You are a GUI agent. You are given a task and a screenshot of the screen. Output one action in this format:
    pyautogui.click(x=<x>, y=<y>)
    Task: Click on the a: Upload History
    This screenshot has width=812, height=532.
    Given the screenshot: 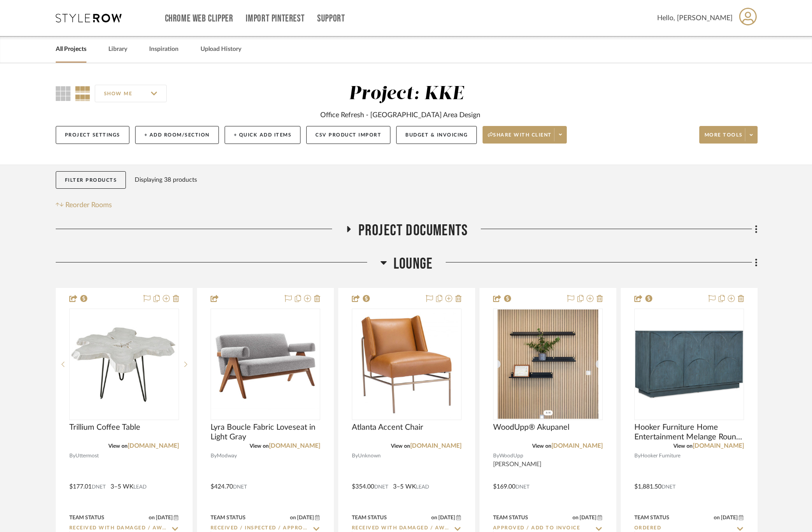 What is the action you would take?
    pyautogui.click(x=221, y=49)
    